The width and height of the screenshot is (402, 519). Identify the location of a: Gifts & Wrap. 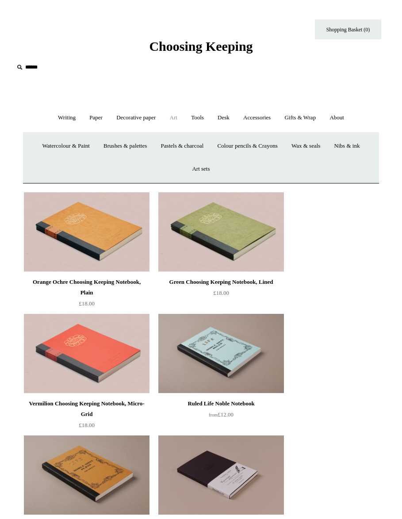
(300, 118).